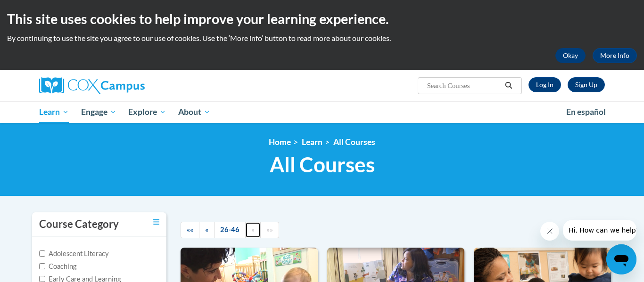 The image size is (644, 282). What do you see at coordinates (270, 230) in the screenshot?
I see `a: End` at bounding box center [270, 230].